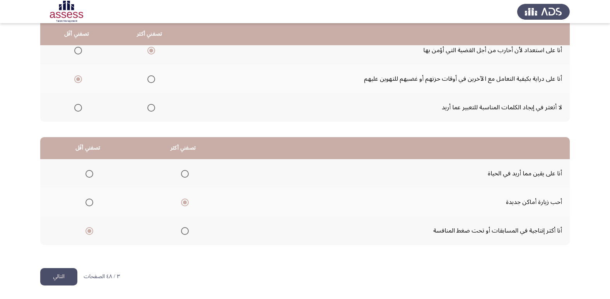 Image resolution: width=610 pixels, height=299 pixels. I want to click on p: ٣ / ٤٨ الصفحات, so click(102, 277).